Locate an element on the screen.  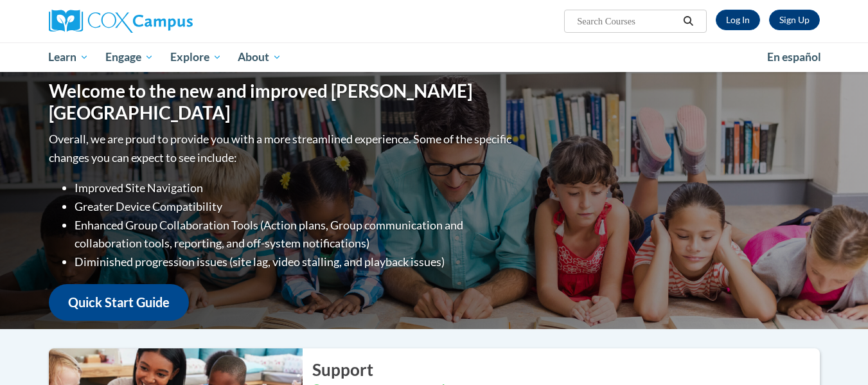
a: En español is located at coordinates (794, 58).